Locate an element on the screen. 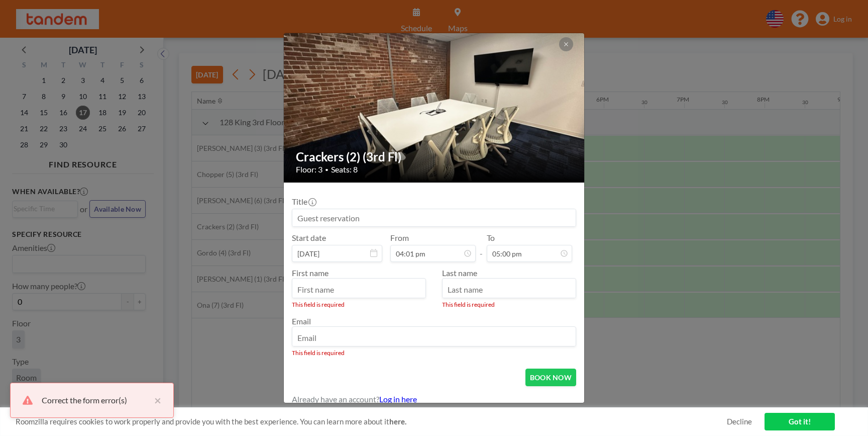 The width and height of the screenshot is (868, 436). a: Log in here is located at coordinates (397, 399).